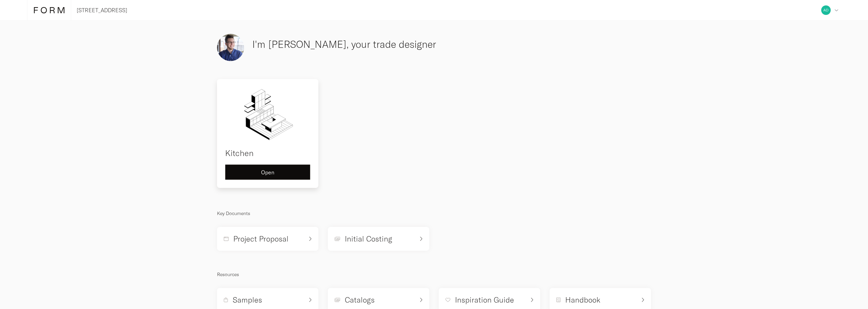  I want to click on h5: Samples, so click(247, 300).